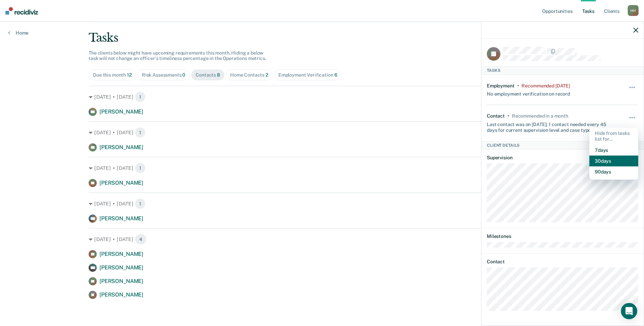 This screenshot has height=326, width=644. I want to click on div: Due this month, so click(112, 75).